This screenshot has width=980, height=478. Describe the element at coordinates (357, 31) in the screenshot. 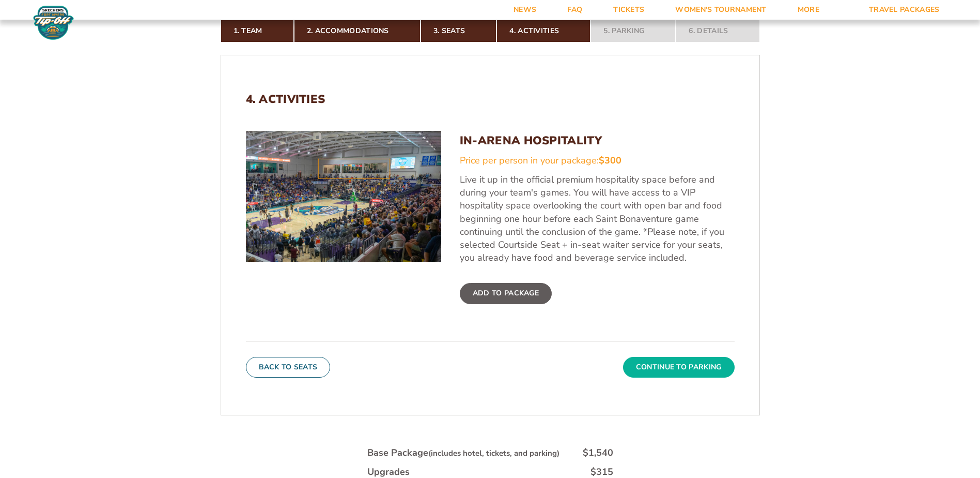

I see `a: 2. Accommodations` at that location.